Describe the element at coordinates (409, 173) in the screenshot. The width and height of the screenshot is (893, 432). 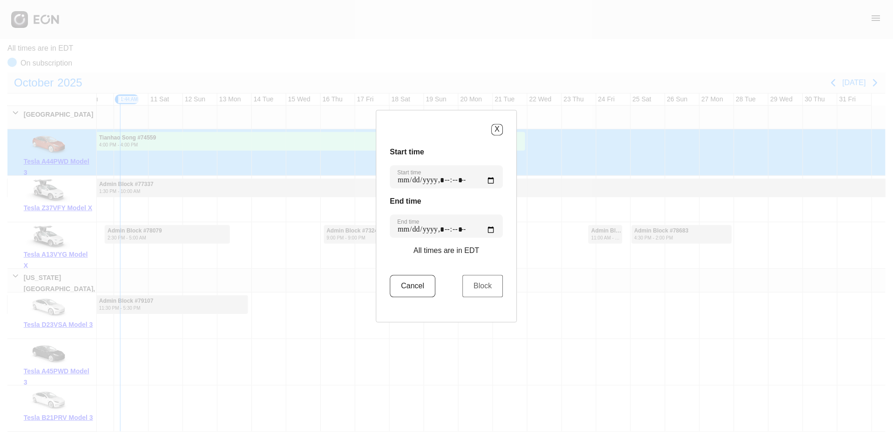
I see `label: Start time` at that location.